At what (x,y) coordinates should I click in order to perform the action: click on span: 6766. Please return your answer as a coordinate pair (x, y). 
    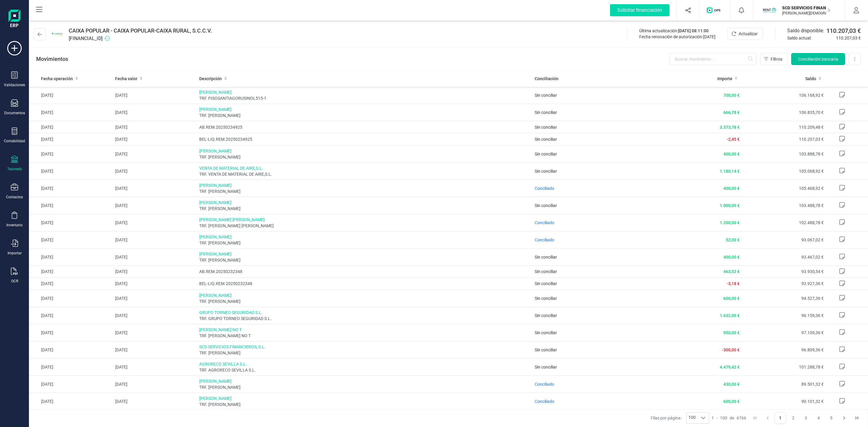
    Looking at the image, I should click on (742, 418).